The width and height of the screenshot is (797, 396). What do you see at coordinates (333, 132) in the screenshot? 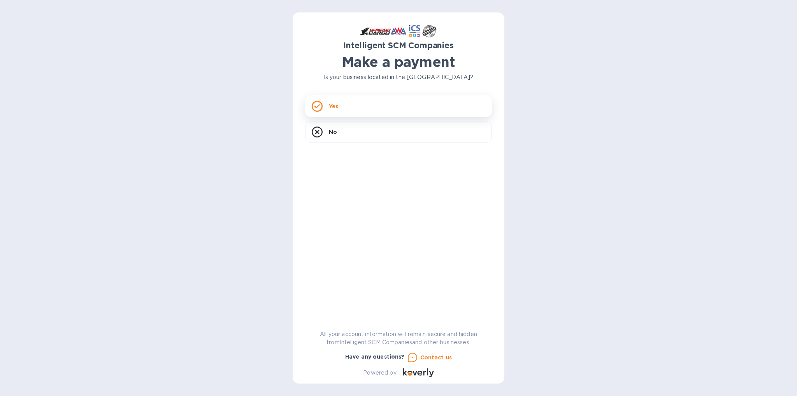
I see `p: No` at bounding box center [333, 132].